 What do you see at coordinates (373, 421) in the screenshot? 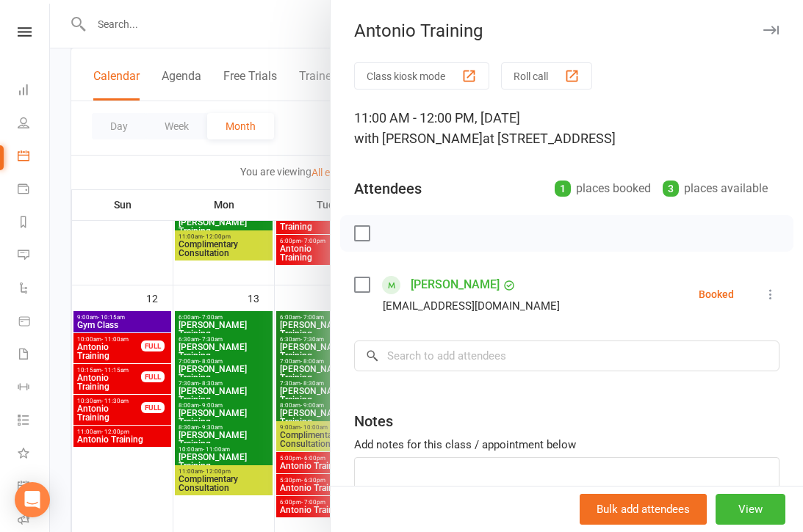
I see `div: Notes` at bounding box center [373, 421].